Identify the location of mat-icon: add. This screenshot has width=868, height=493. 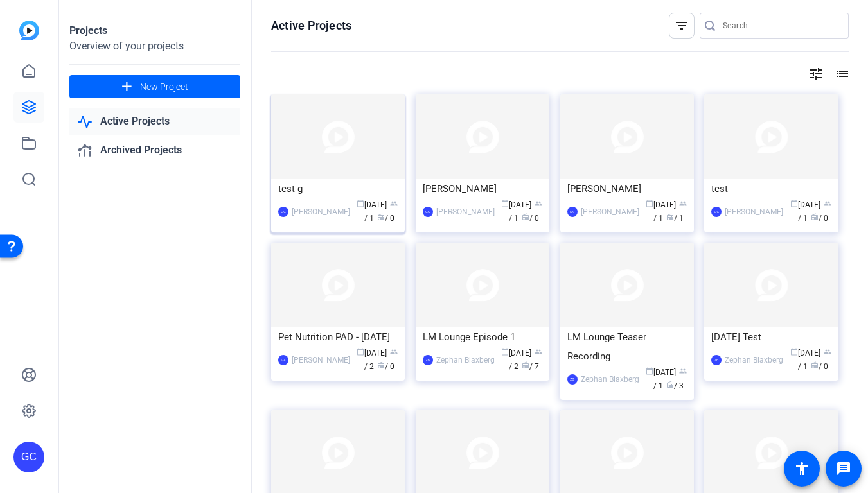
(127, 87).